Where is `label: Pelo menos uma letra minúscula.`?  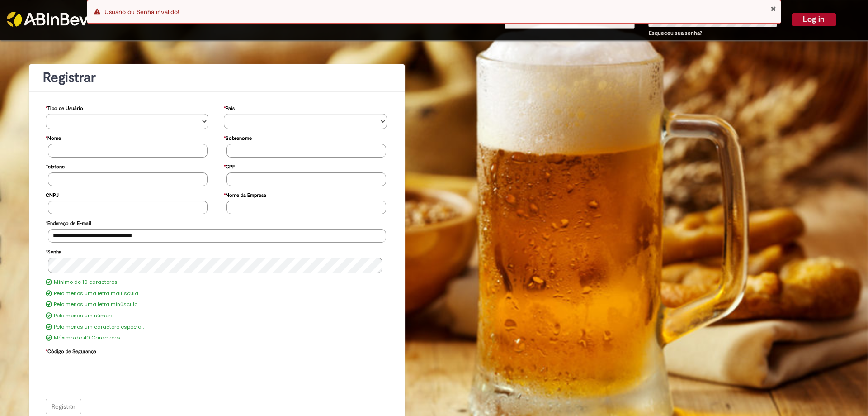 label: Pelo menos uma letra minúscula. is located at coordinates (96, 305).